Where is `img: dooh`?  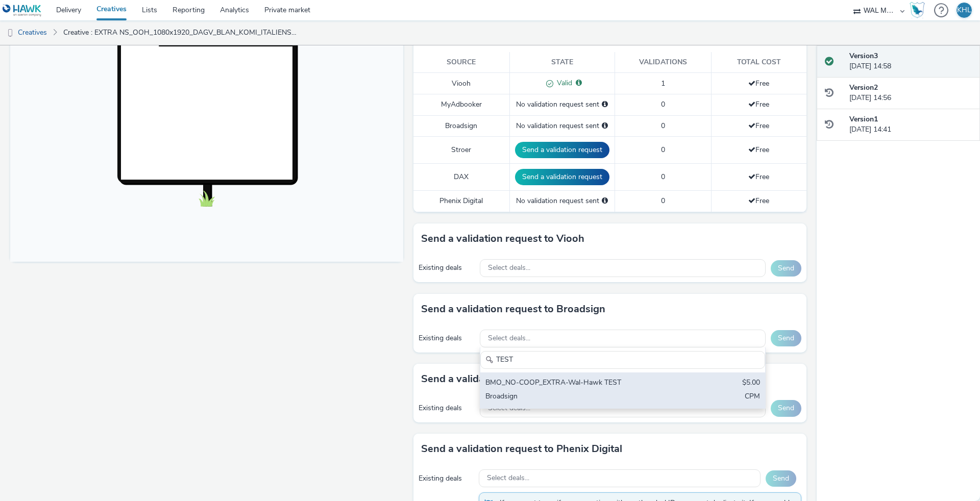 img: dooh is located at coordinates (10, 33).